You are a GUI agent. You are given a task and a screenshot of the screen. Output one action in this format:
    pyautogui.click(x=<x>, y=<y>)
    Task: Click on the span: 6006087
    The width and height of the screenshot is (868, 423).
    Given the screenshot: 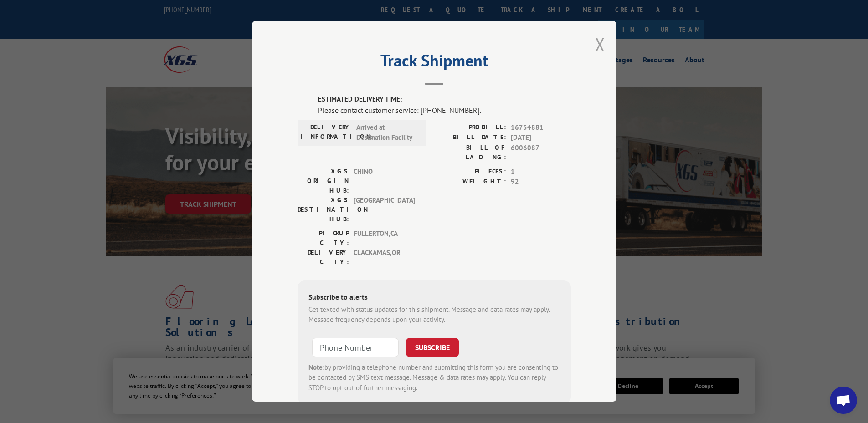 What is the action you would take?
    pyautogui.click(x=541, y=152)
    